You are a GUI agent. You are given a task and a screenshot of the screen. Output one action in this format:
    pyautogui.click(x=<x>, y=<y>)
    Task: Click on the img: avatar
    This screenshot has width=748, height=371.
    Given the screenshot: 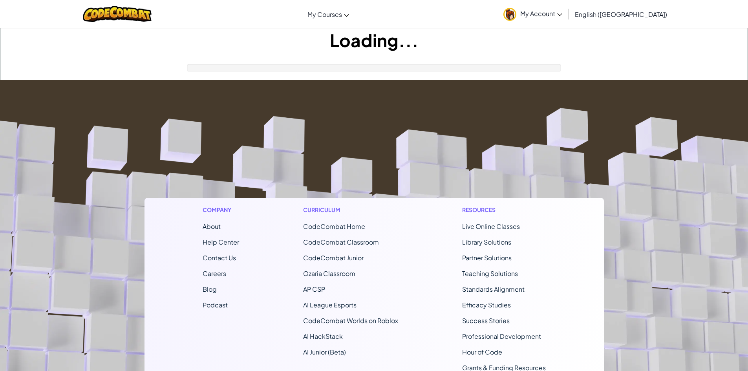 What is the action you would take?
    pyautogui.click(x=510, y=14)
    